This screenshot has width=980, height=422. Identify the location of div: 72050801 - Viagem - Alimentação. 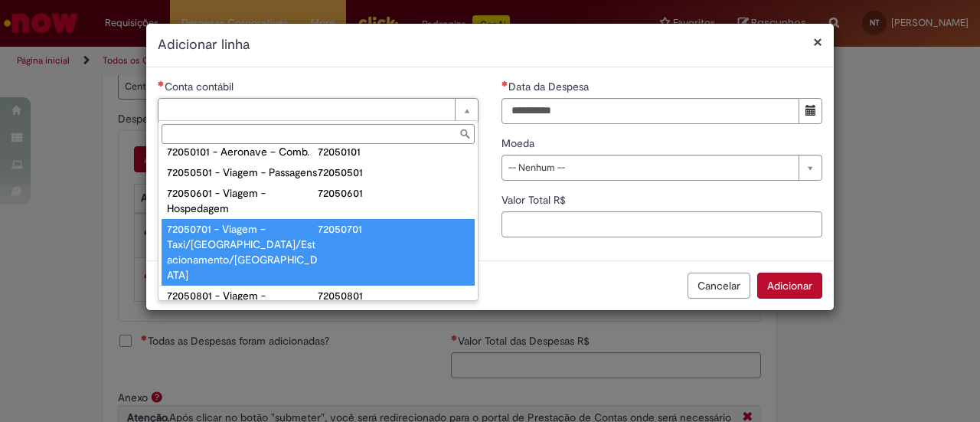
(243, 304).